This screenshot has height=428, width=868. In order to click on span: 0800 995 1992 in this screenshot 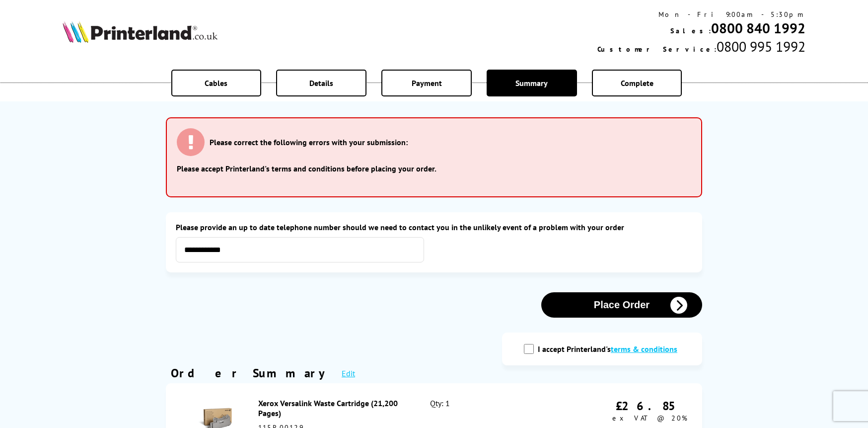, I will do `click(760, 46)`.